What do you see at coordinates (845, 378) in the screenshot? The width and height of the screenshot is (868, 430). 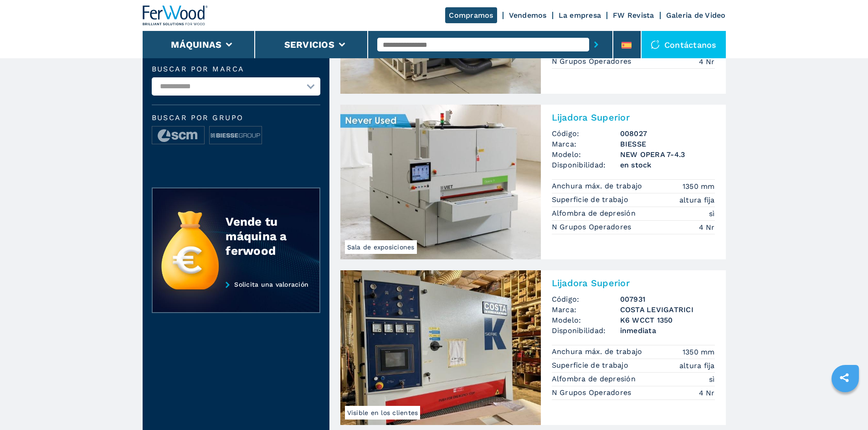 I see `a: sharethis` at bounding box center [845, 378].